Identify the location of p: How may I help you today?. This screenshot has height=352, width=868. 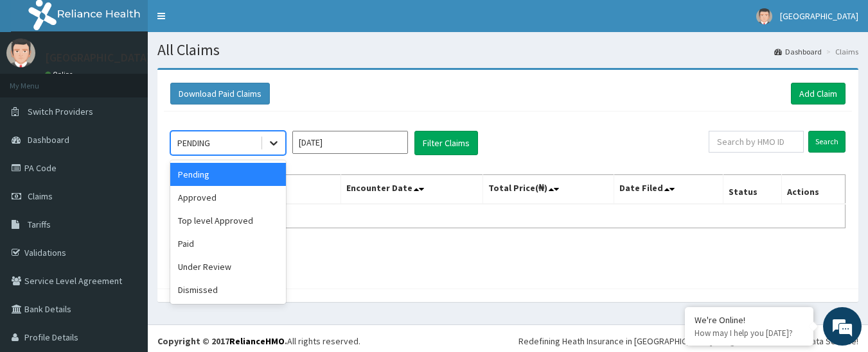
(750, 333).